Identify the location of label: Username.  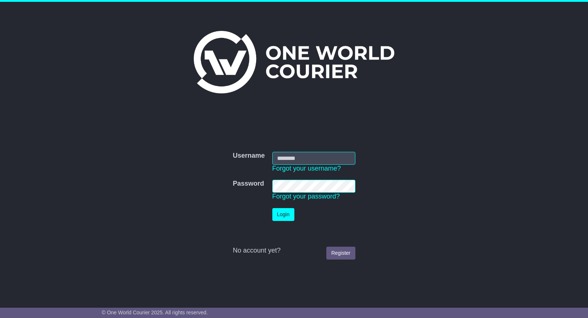
(248, 156).